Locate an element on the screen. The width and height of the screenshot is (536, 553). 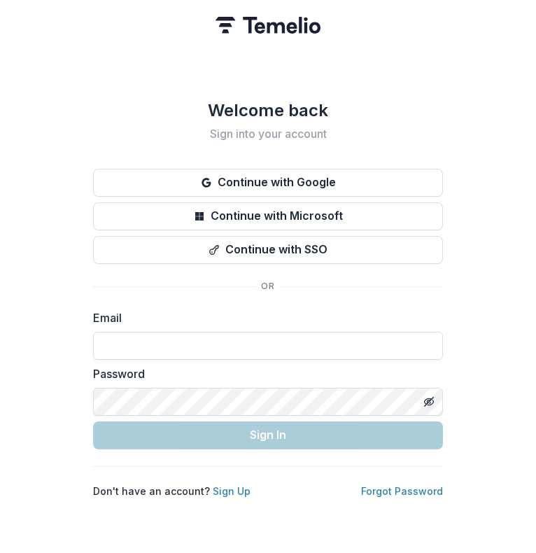
h2: Sign into your account is located at coordinates (268, 134).